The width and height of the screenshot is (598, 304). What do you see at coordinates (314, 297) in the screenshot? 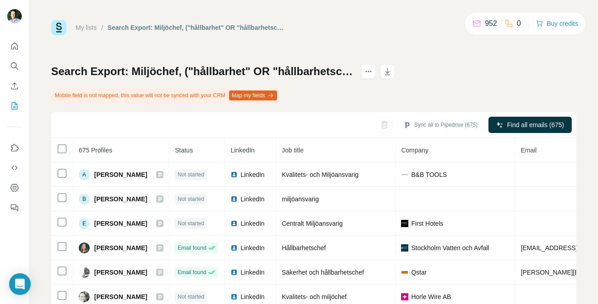
I see `span: Kvalitets- och miljöchef` at bounding box center [314, 297].